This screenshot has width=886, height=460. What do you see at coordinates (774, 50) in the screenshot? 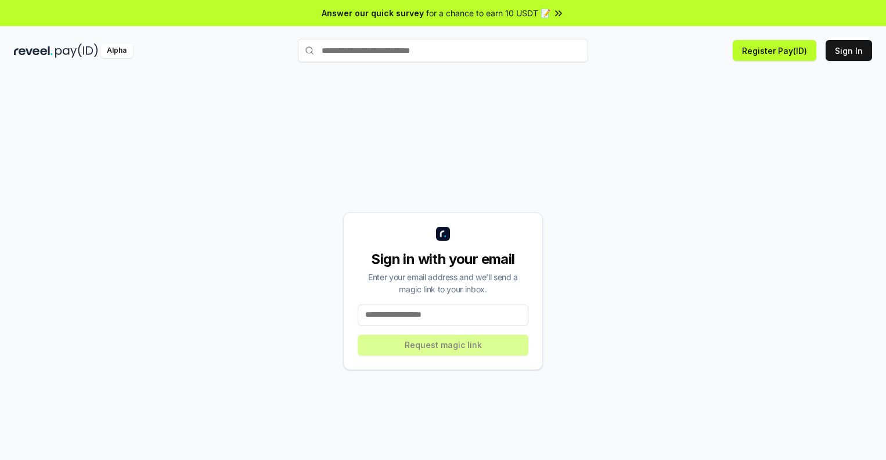
I see `button: Register Pay(ID)` at bounding box center [774, 50].